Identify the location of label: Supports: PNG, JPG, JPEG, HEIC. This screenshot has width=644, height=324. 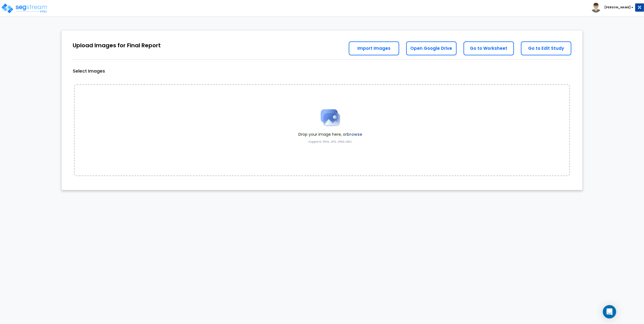
(330, 142).